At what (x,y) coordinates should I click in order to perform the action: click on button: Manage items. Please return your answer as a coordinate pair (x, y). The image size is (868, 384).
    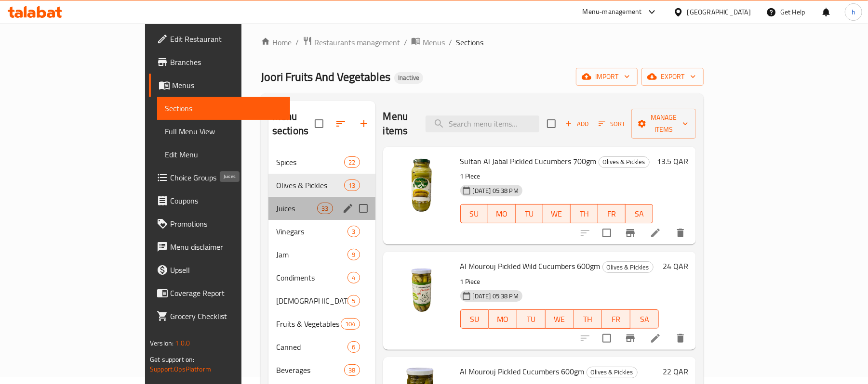
    Looking at the image, I should click on (663, 124).